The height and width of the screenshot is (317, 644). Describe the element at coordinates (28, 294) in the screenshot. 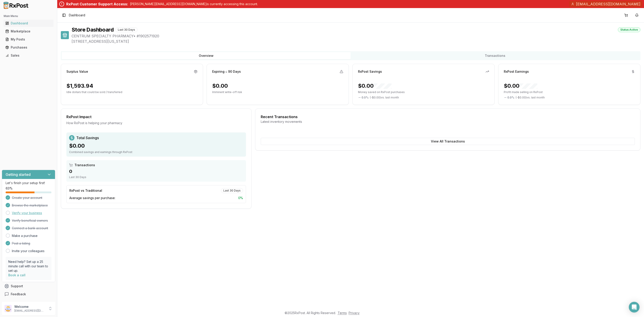

I see `button: Feedback` at that location.